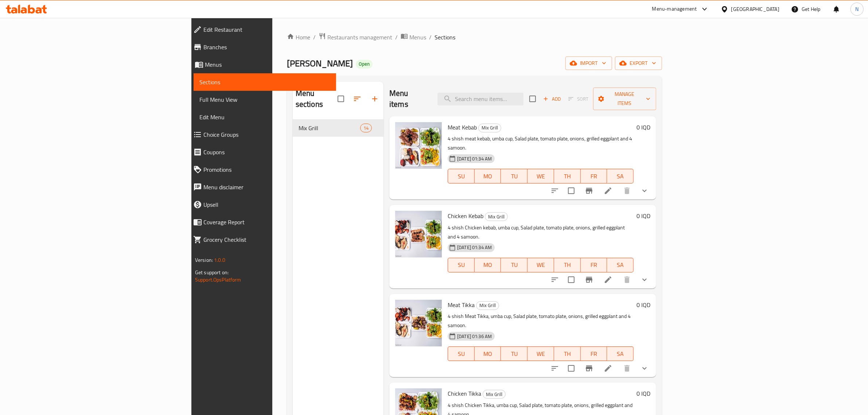 The height and width of the screenshot is (415, 868). I want to click on button: export, so click(638, 63).